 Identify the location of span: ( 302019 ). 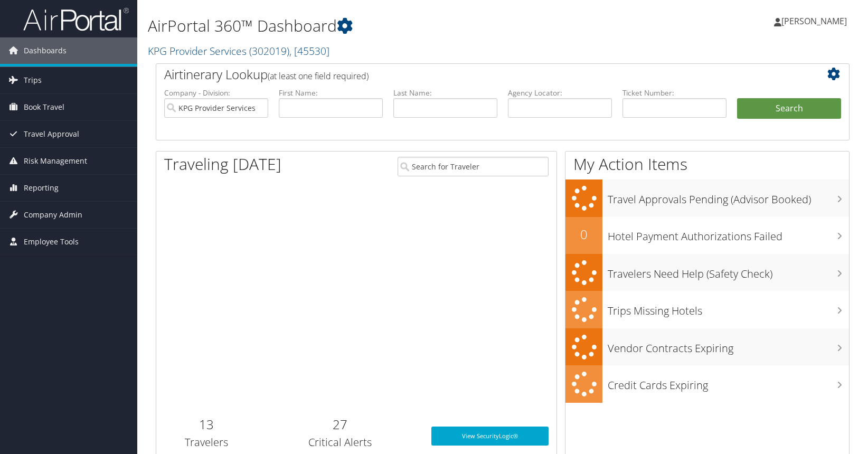
(269, 51).